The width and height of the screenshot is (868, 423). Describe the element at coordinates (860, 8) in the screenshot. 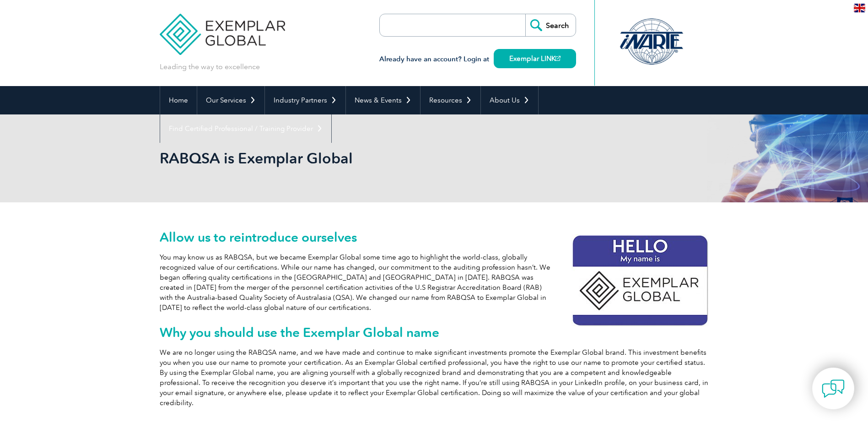

I see `img: en` at that location.